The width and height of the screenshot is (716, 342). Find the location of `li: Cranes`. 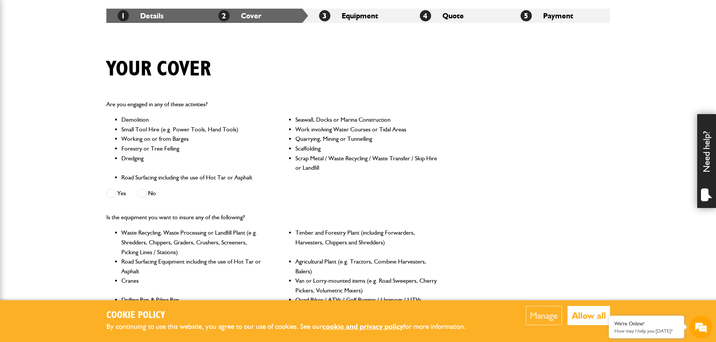

li: Cranes is located at coordinates (192, 286).